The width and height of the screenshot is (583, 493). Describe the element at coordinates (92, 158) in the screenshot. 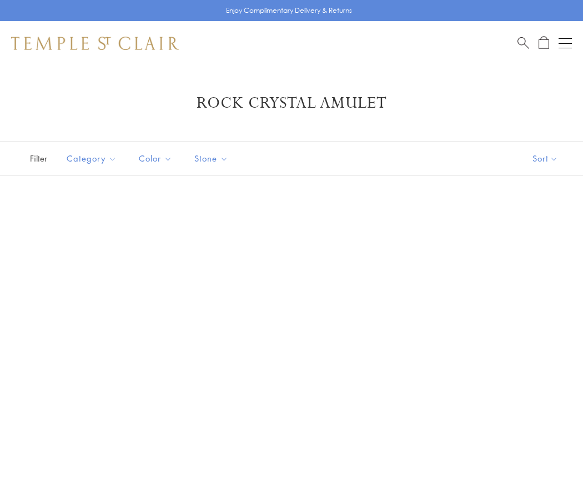

I see `button: Category` at that location.